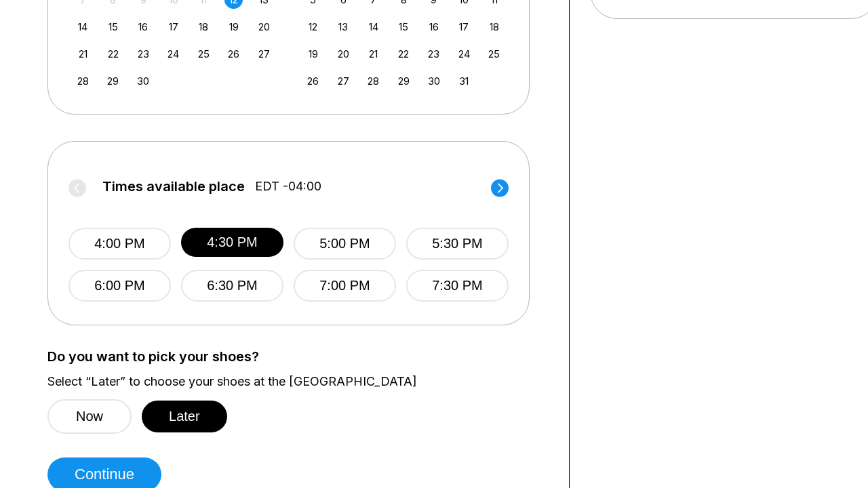 The width and height of the screenshot is (868, 488). Describe the element at coordinates (185, 416) in the screenshot. I see `button: Later` at that location.